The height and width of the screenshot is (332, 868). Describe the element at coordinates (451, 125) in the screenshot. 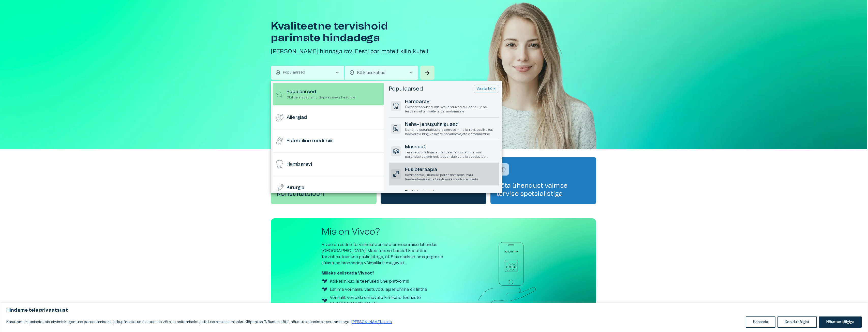

I see `h6: Naha- ja suguhaigused` at that location.